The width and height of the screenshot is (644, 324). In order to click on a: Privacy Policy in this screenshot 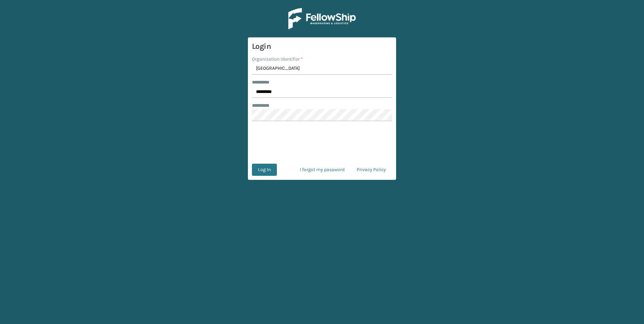, I will do `click(371, 170)`.